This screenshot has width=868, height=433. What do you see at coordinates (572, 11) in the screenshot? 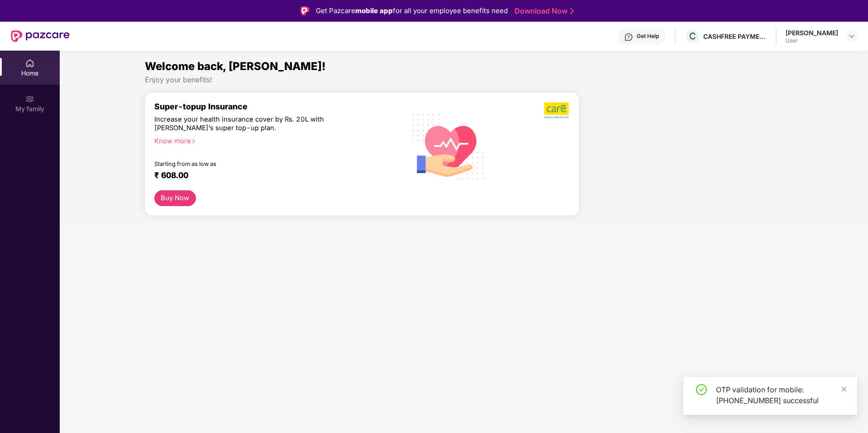
I see `img: Stroke` at bounding box center [572, 11].